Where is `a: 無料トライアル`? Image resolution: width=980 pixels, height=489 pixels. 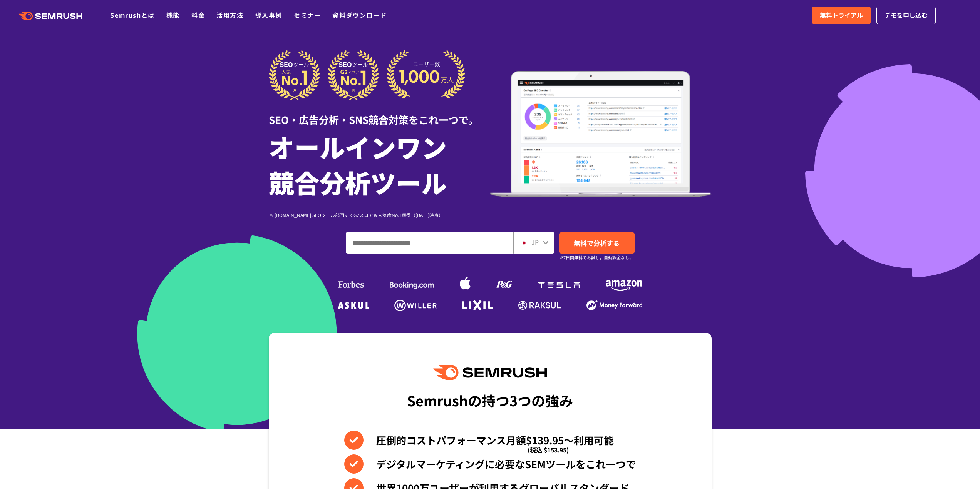
a: 無料トライアル is located at coordinates (842, 15).